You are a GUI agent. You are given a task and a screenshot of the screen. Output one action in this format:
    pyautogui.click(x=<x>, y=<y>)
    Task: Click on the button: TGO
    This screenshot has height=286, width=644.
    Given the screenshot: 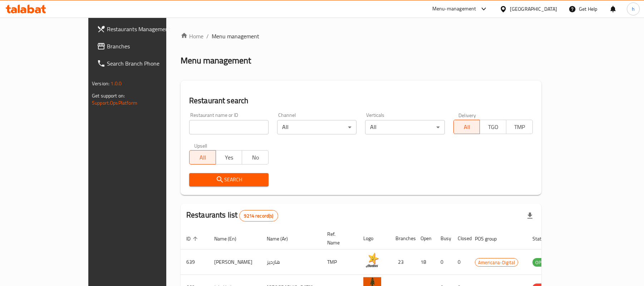 What is the action you would take?
    pyautogui.click(x=493, y=127)
    